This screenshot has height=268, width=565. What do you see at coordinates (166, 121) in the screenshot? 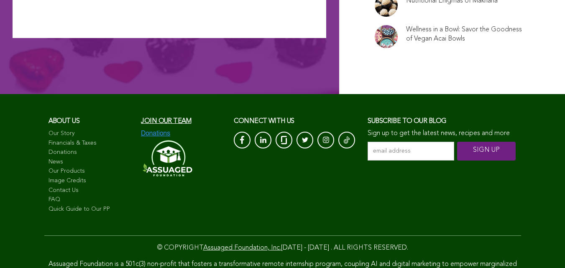
I see `a: Join our team` at bounding box center [166, 121].